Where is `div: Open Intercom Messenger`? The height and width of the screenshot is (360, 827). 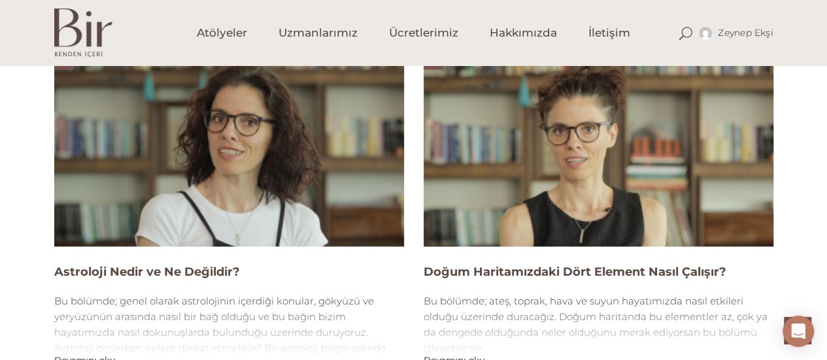 div: Open Intercom Messenger is located at coordinates (799, 332).